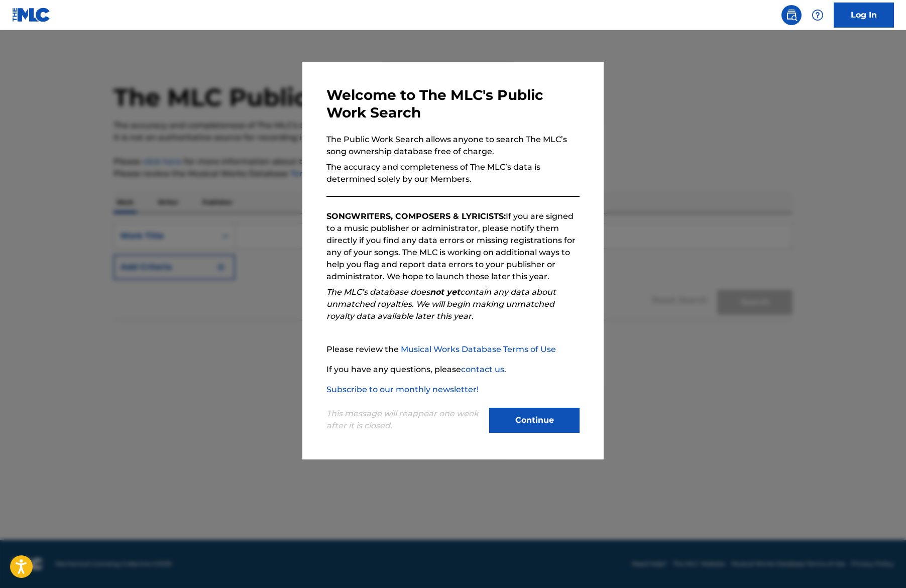 The width and height of the screenshot is (906, 588). What do you see at coordinates (453, 369) in the screenshot?
I see `p: If you have any questions, please .` at bounding box center [453, 369].